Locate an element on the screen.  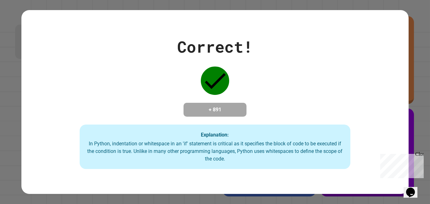
div: In Python, indentation or whitespace in an 'if' statement is critical as it specifies the block o... is located at coordinates (215, 151).